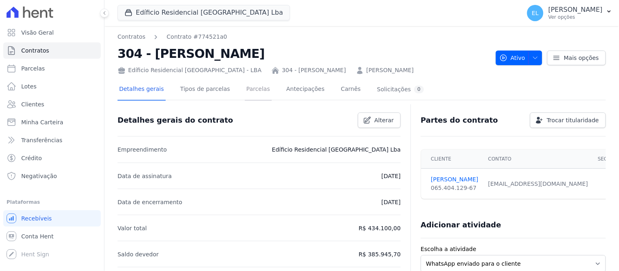  Describe the element at coordinates (52, 236) in the screenshot. I see `a: Conta Hent` at that location.